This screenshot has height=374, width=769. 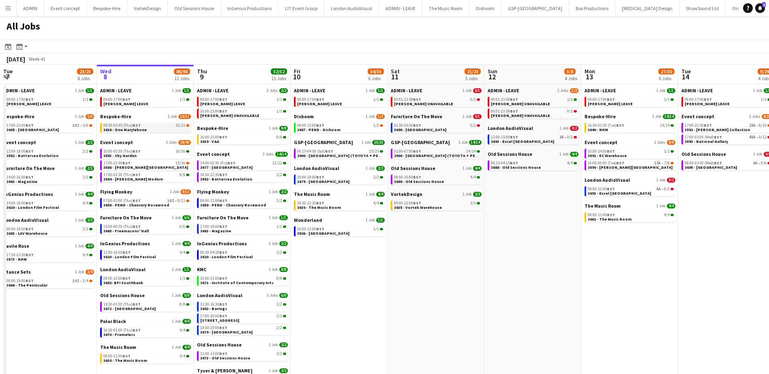 I want to click on button: Bespoke-Hire, so click(x=107, y=8).